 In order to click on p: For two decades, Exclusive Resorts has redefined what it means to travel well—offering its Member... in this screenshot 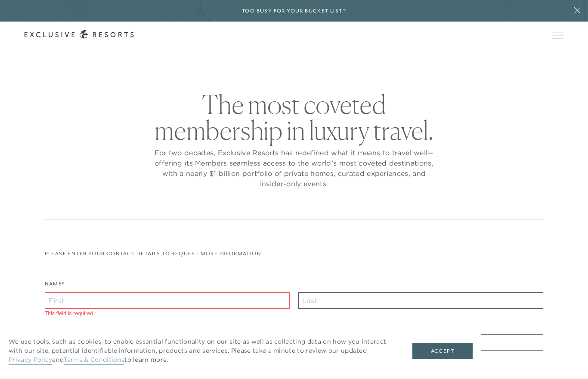, I will do `click(294, 168)`.